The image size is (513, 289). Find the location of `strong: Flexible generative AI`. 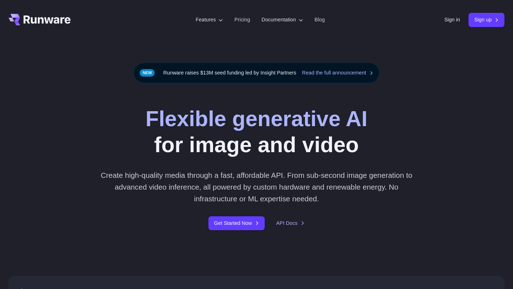

strong: Flexible generative AI is located at coordinates (257, 119).